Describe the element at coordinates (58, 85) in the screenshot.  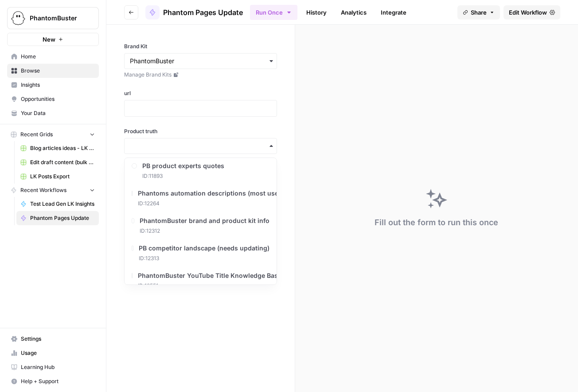
I see `span: Insights` at that location.